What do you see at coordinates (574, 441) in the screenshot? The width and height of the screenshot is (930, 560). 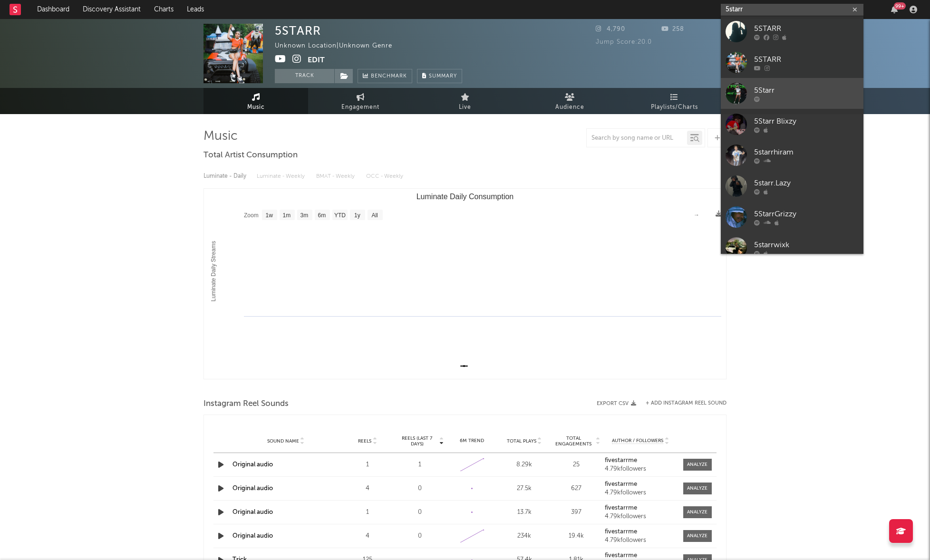 I see `span: Total Engagements` at bounding box center [574, 441].